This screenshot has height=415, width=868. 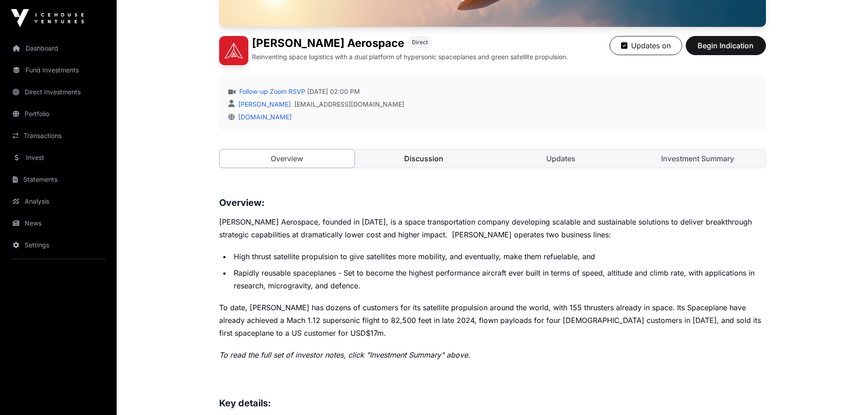 I want to click on span: Direct, so click(x=420, y=42).